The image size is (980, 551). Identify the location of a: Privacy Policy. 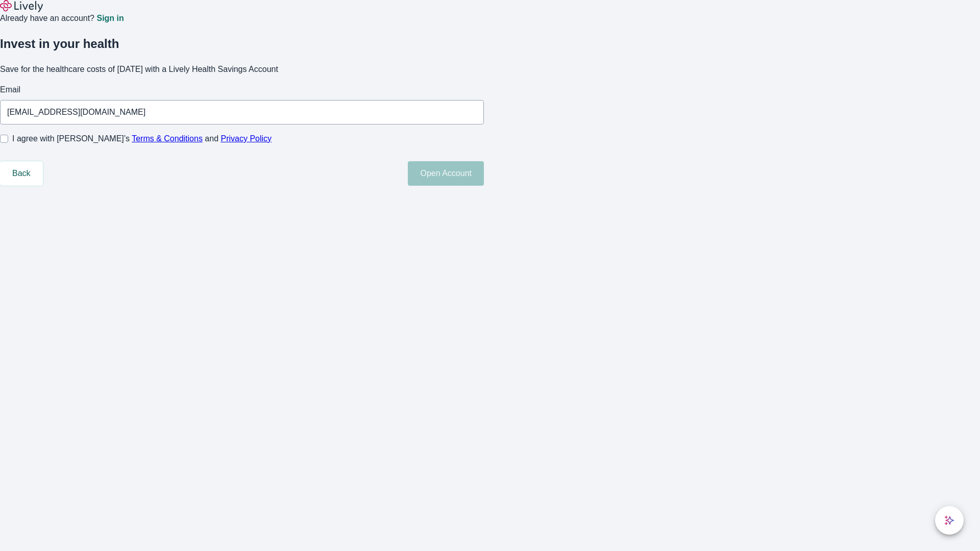
(246, 138).